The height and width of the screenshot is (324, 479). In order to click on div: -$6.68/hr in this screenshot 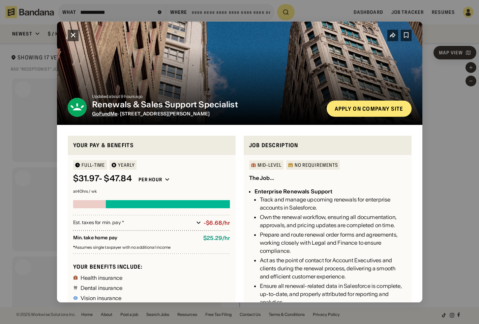, I will do `click(217, 222)`.